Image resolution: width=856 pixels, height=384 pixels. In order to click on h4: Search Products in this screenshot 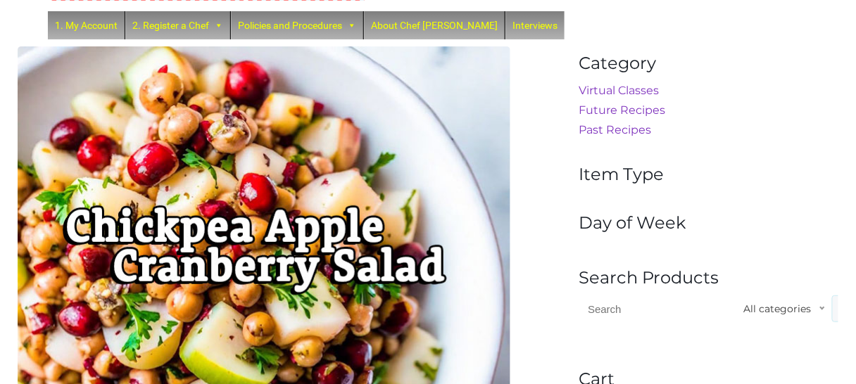, I will do `click(708, 278)`.